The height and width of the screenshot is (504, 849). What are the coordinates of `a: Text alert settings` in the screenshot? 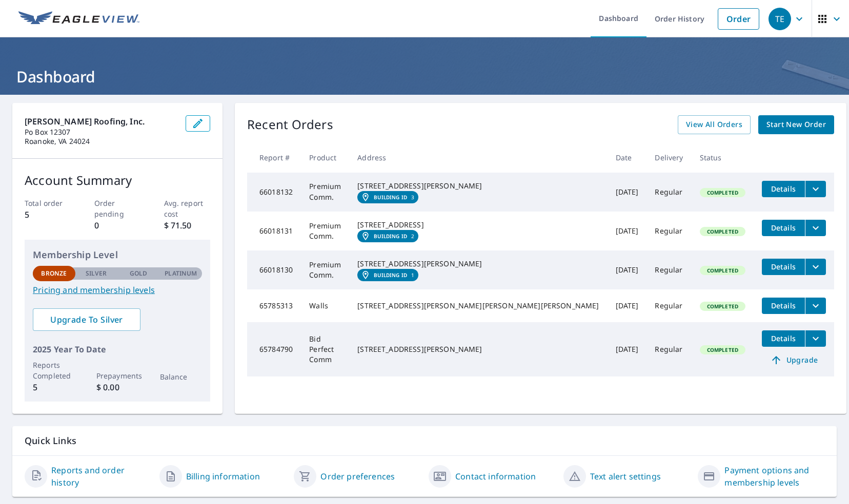 It's located at (625, 476).